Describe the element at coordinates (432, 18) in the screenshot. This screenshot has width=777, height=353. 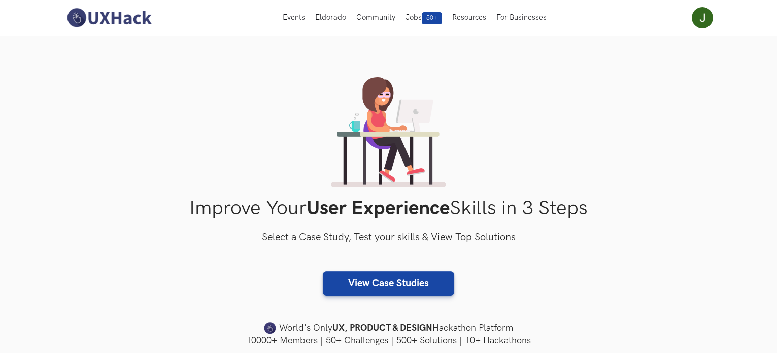
I see `span: 50+` at that location.